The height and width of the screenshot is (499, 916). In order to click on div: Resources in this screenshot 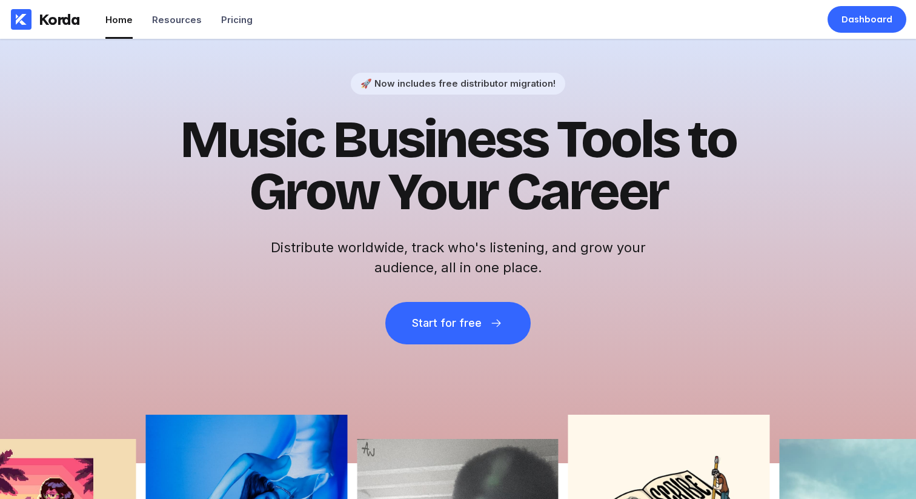, I will do `click(177, 19)`.